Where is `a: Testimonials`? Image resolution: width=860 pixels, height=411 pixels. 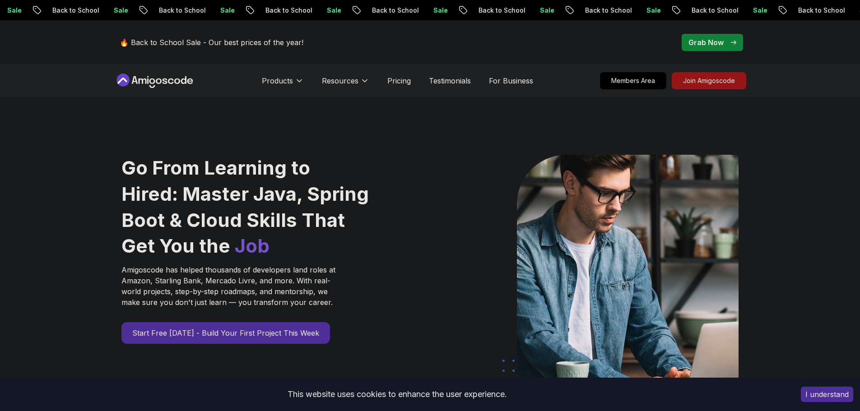
a: Testimonials is located at coordinates (449, 81).